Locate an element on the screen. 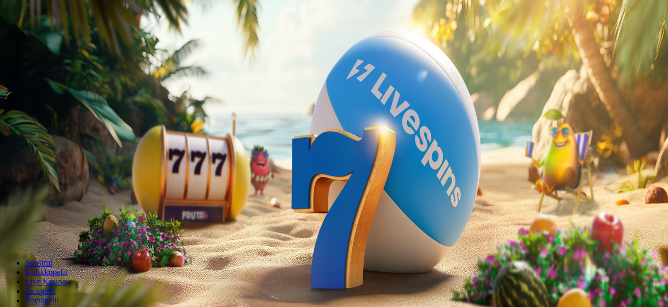  span: Kolikkopelit is located at coordinates (46, 271).